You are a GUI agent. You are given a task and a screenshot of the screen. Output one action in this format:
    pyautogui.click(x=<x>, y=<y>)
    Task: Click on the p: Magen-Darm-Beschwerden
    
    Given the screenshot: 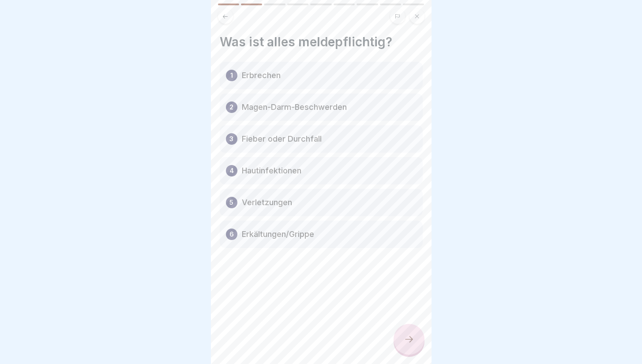 What is the action you would take?
    pyautogui.click(x=294, y=107)
    